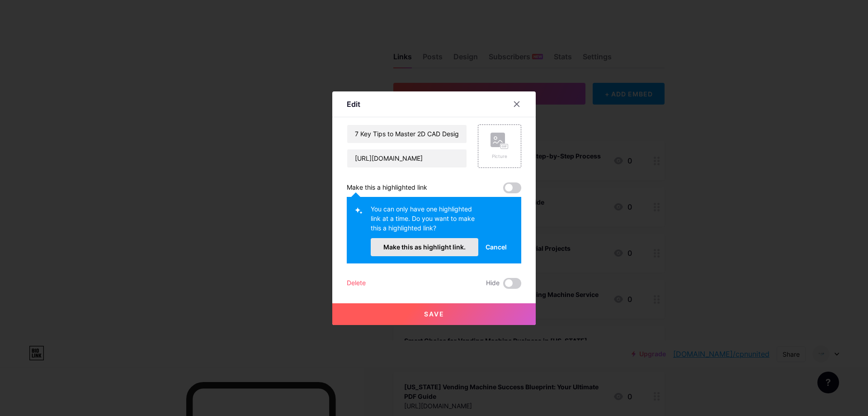  What do you see at coordinates (407, 158) in the screenshot?
I see `input: URL` at bounding box center [407, 158].